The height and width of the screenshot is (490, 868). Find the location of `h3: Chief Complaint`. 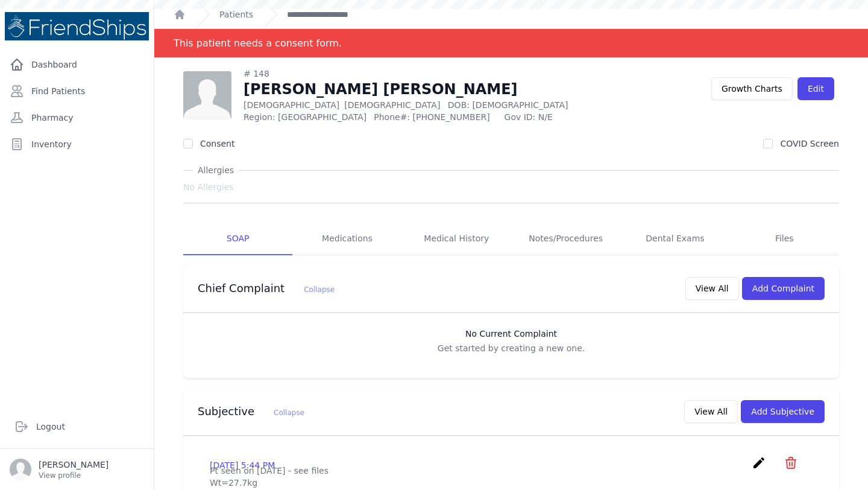

h3: Chief Complaint is located at coordinates (266, 288).